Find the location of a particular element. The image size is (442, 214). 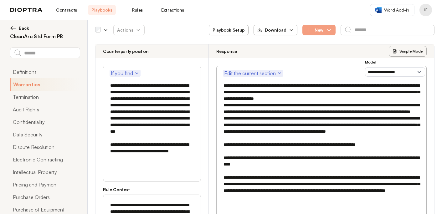

button: Edit the current section is located at coordinates (253, 73).